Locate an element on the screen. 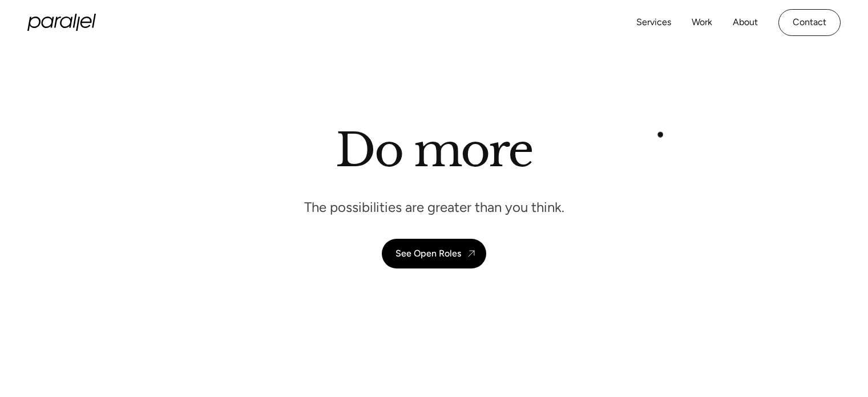 This screenshot has width=868, height=397. a: See Open Roles is located at coordinates (434, 253).